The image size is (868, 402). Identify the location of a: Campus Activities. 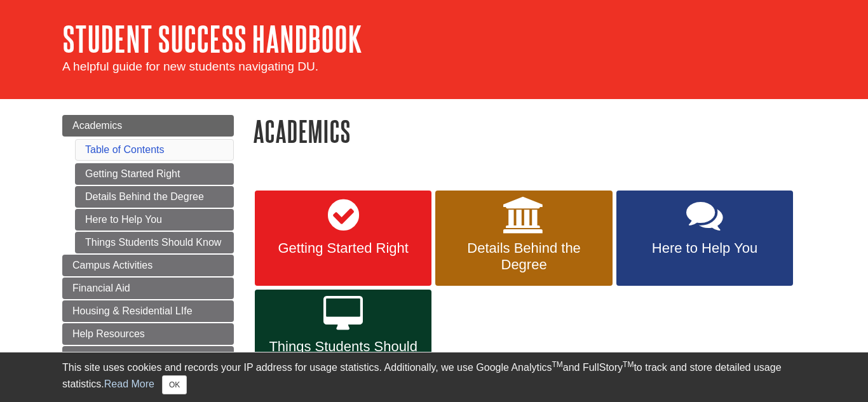
(148, 266).